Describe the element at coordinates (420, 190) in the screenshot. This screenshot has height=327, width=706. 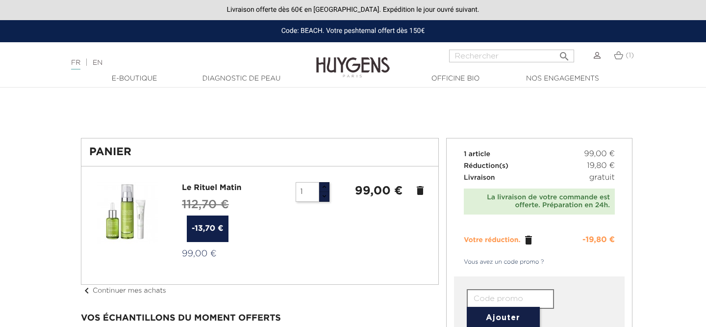
I see `a: delete` at that location.